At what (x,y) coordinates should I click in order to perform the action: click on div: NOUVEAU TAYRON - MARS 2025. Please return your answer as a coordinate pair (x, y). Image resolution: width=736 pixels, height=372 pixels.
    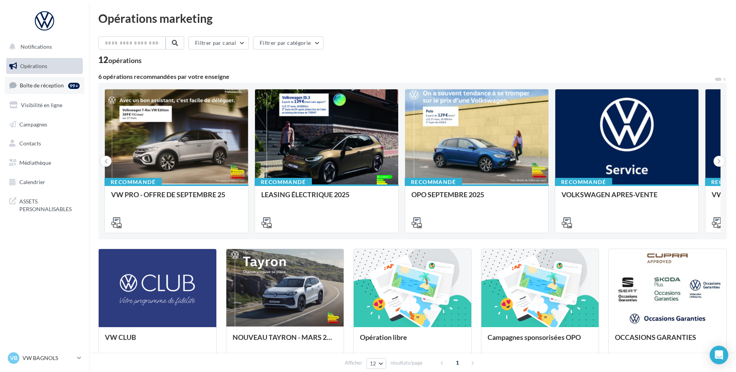
    Looking at the image, I should click on (285, 341).